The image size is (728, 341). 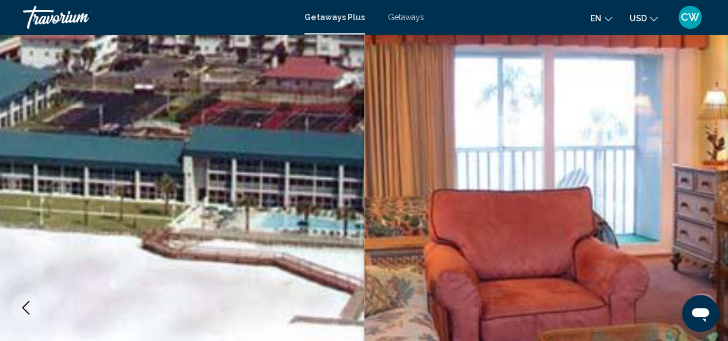 I want to click on a: Getaways, so click(x=406, y=17).